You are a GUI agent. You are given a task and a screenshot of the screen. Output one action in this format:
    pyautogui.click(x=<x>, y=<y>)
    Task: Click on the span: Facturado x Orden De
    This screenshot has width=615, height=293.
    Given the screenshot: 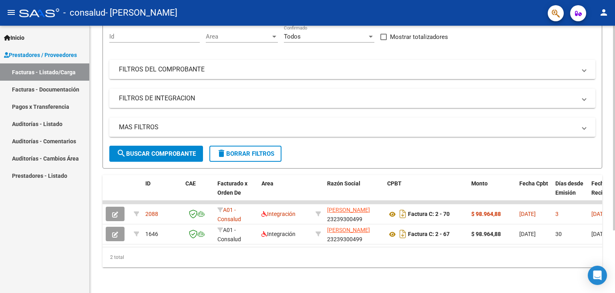 What is the action you would take?
    pyautogui.click(x=232, y=188)
    